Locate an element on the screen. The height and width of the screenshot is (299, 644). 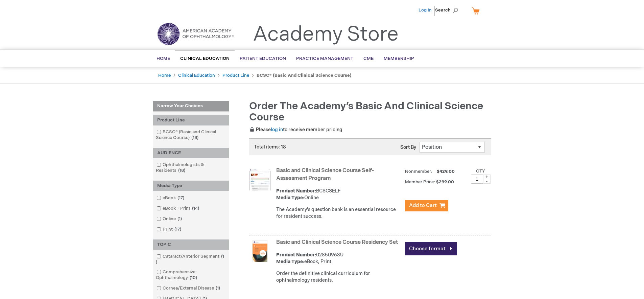
strong: Narrow Your Choices is located at coordinates (191, 106).